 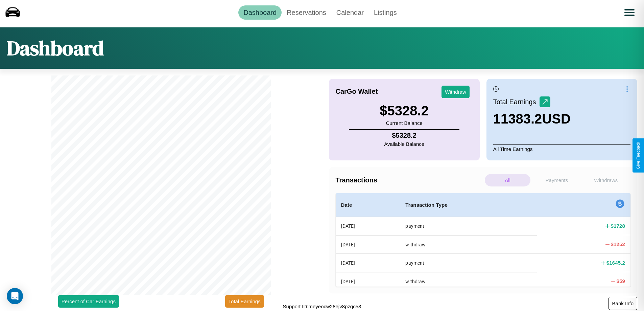 I want to click on h1: Dashboard, so click(x=55, y=48).